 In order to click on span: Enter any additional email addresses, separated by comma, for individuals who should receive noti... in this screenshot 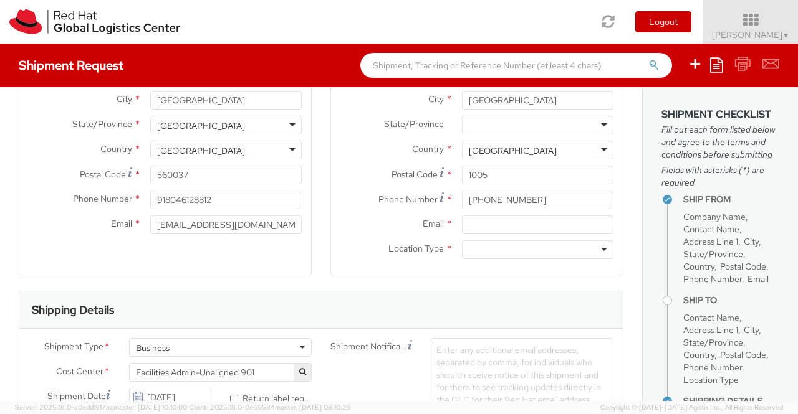, I will do `click(519, 375)`.